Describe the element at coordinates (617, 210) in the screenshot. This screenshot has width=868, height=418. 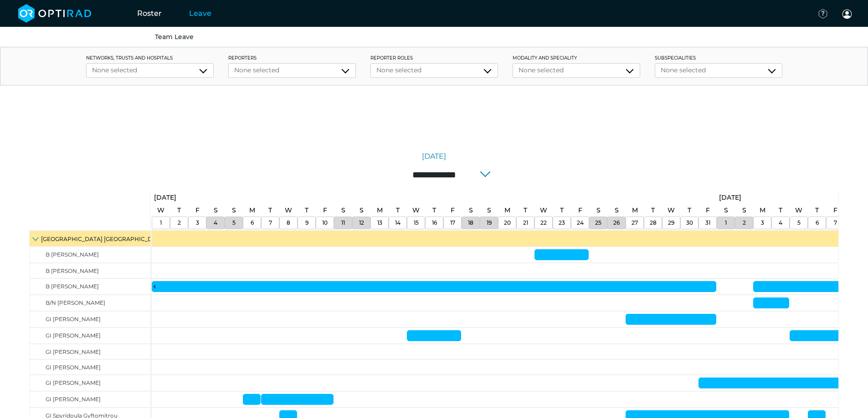
I see `a: October 26, 2025` at that location.